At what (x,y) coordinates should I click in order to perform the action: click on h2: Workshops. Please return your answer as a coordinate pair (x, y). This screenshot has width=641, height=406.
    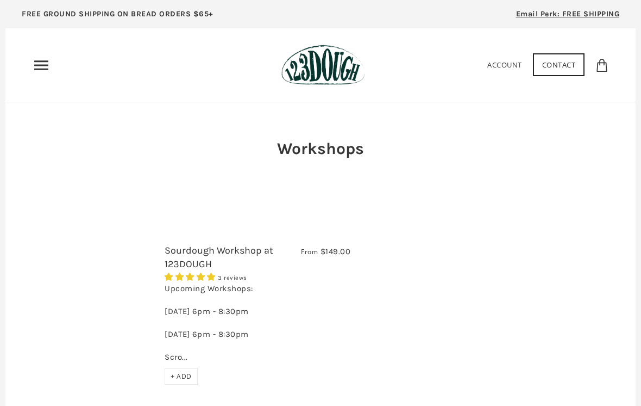
    Looking at the image, I should click on (321, 148).